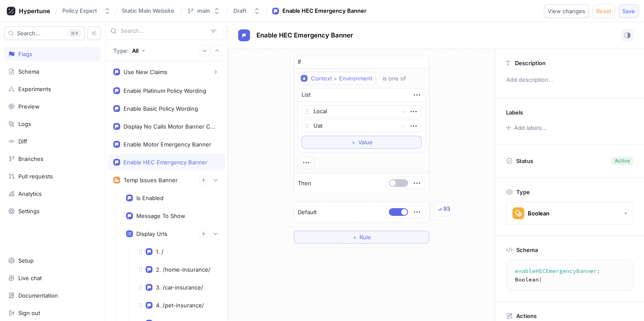 The image size is (644, 321). What do you see at coordinates (362, 142) in the screenshot?
I see `button: ＋Value` at bounding box center [362, 142].